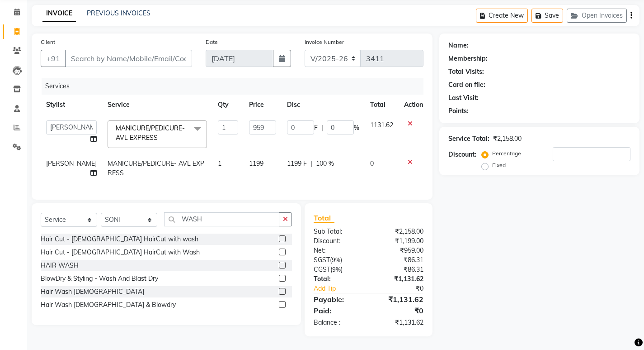  Describe the element at coordinates (59, 14) in the screenshot. I see `a: INVOICE` at that location.